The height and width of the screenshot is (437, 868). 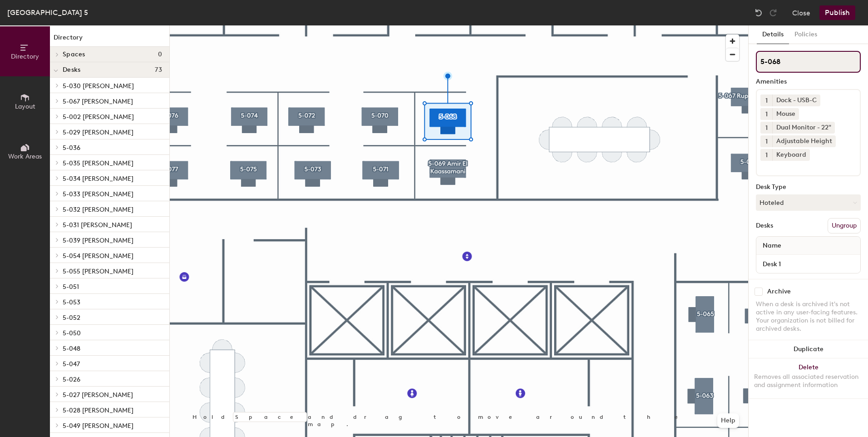 I want to click on button: Policies, so click(x=806, y=35).